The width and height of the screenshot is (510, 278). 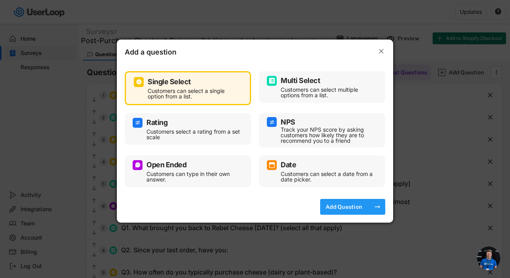 What do you see at coordinates (194, 94) in the screenshot?
I see `div: Customers can select a single option from a list.` at bounding box center [194, 94].